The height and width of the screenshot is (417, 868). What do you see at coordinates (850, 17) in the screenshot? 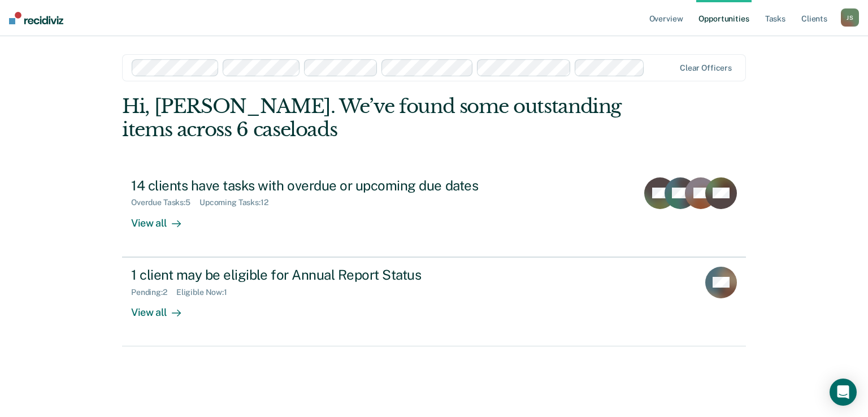
I see `button: JS` at bounding box center [850, 17].